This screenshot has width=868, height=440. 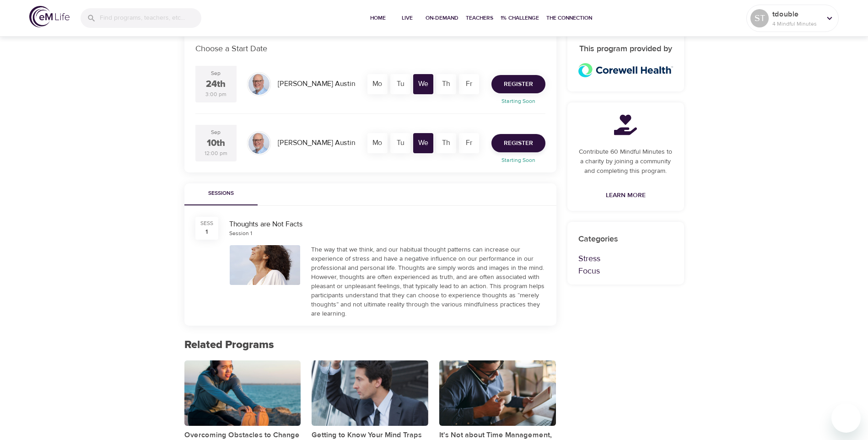 I want to click on div: 10th, so click(x=216, y=143).